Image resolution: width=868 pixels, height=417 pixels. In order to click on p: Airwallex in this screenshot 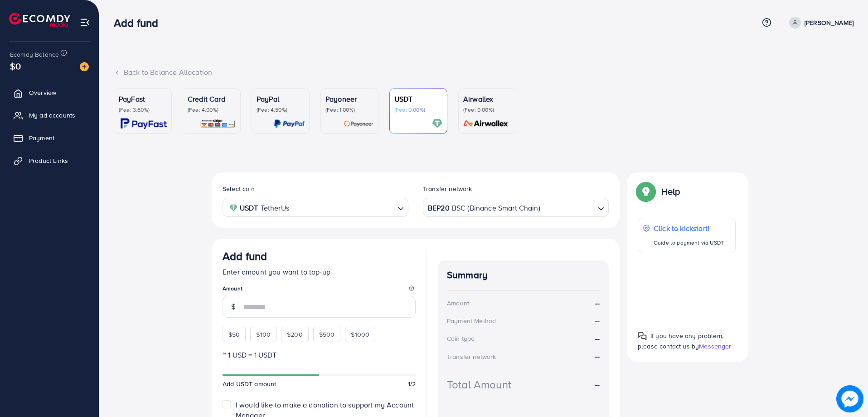, I will do `click(487, 99)`.